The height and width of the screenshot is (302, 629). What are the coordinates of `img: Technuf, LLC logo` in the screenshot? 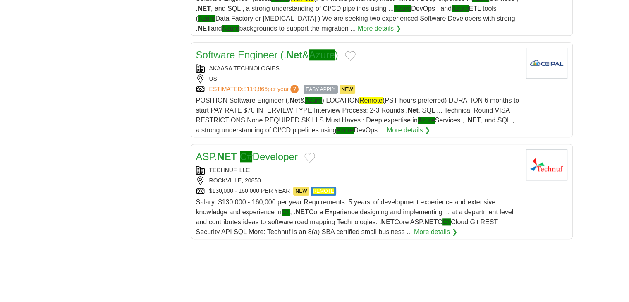 It's located at (546, 164).